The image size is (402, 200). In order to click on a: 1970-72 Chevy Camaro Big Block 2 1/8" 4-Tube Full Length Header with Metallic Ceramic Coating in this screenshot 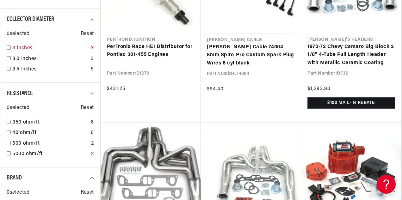, I will do `click(351, 55)`.